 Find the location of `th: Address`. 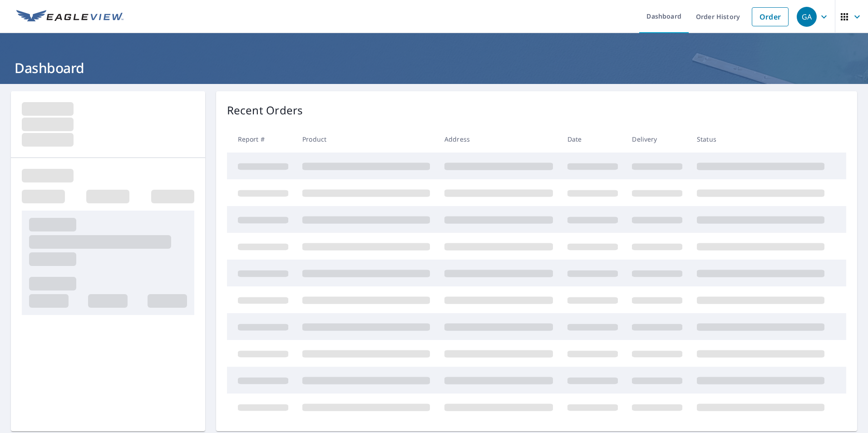

th: Address is located at coordinates (498, 139).